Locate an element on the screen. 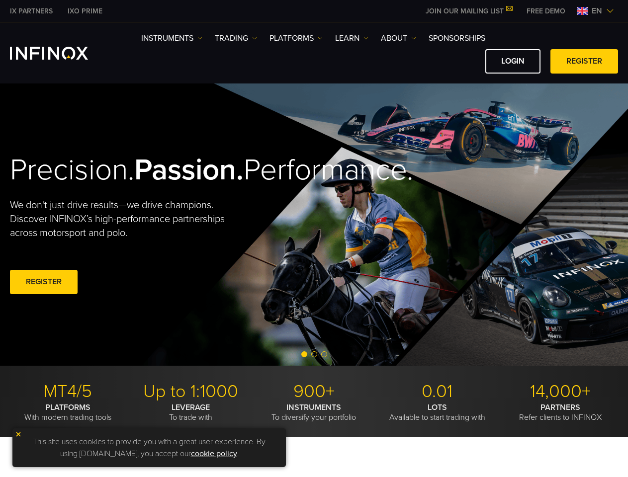 The width and height of the screenshot is (628, 477). strong: LOTS is located at coordinates (437, 408).